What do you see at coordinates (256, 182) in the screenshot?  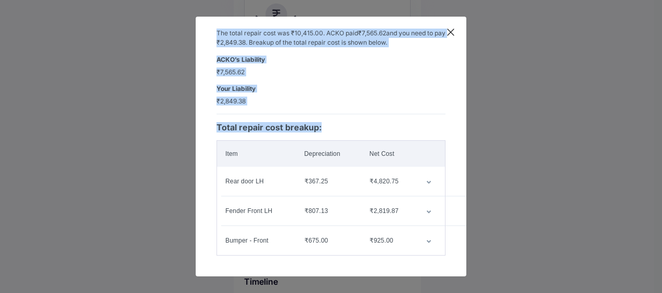 I see `div: Rear door LH` at bounding box center [256, 182].